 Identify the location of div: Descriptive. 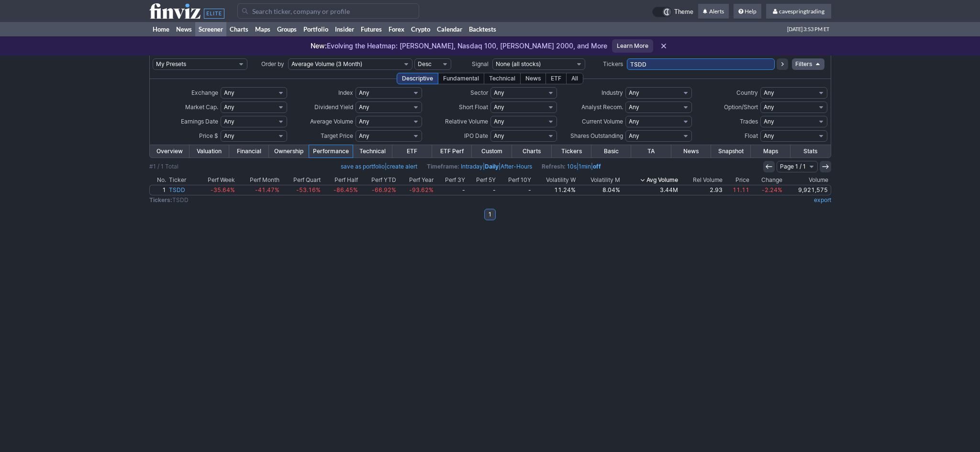
(417, 78).